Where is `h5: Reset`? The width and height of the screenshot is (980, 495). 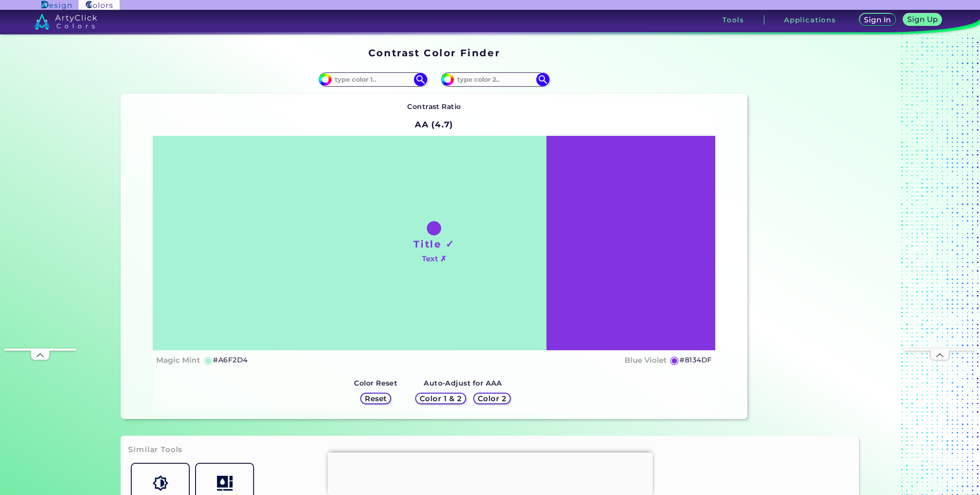 h5: Reset is located at coordinates (376, 398).